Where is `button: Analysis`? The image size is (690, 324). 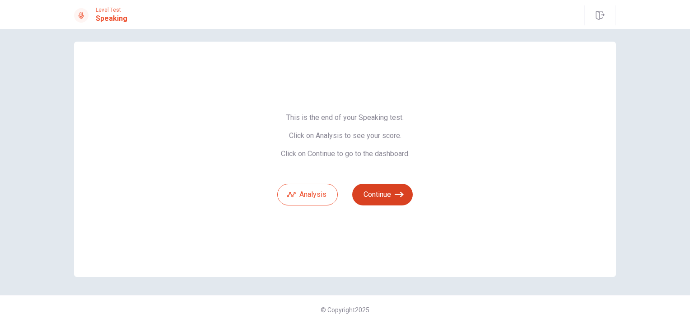
button: Analysis is located at coordinates (308, 194).